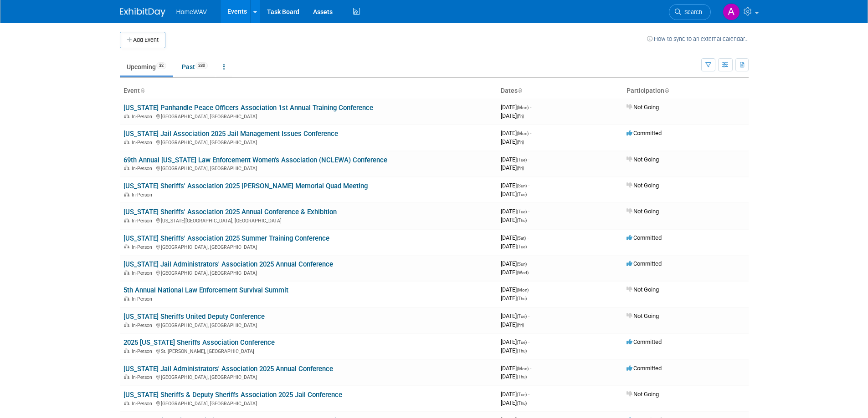 This screenshot has width=868, height=418. I want to click on a: Sort by Event Name, so click(142, 90).